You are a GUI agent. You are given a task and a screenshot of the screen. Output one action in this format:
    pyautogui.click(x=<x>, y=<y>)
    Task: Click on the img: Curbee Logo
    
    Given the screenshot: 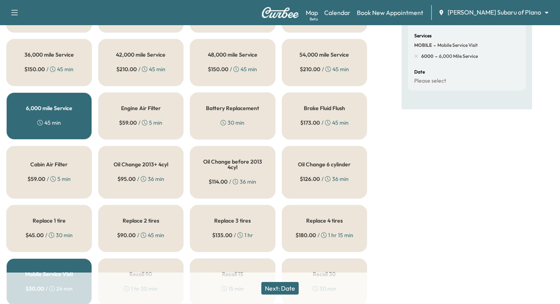 What is the action you would take?
    pyautogui.click(x=280, y=13)
    